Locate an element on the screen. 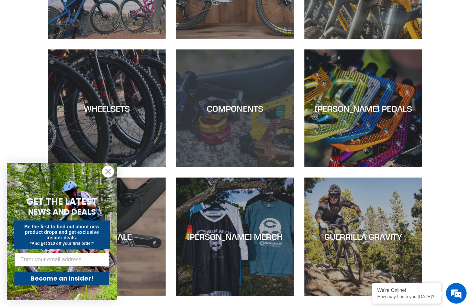 The image size is (470, 307). span: NEWS AND DEALS is located at coordinates (62, 212).